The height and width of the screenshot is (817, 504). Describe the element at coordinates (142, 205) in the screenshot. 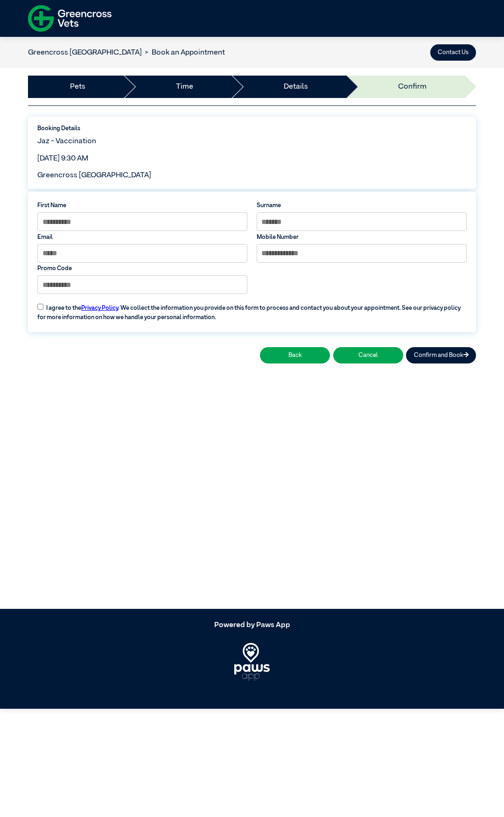

I see `label: First Name` at that location.